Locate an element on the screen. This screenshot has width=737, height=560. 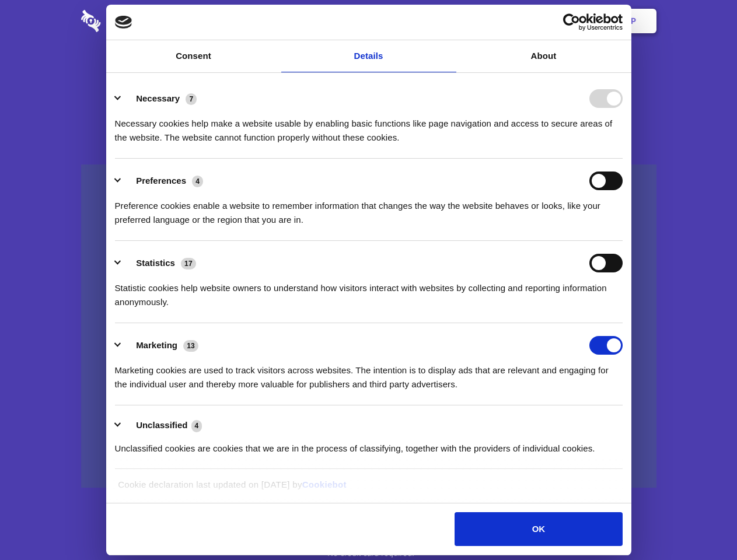
span: 17 is located at coordinates (188, 264).